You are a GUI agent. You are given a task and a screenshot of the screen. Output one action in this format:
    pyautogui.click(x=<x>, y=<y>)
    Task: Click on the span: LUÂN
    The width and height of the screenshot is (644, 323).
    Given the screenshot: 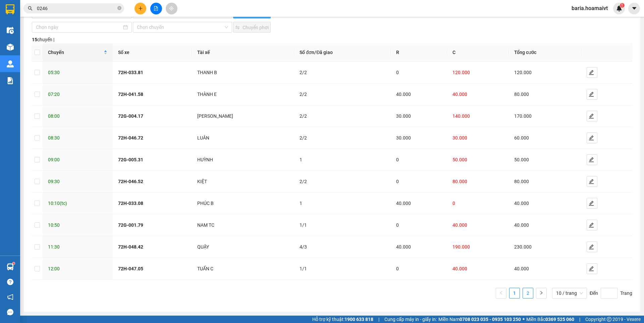 What is the action you would take?
    pyautogui.click(x=203, y=138)
    